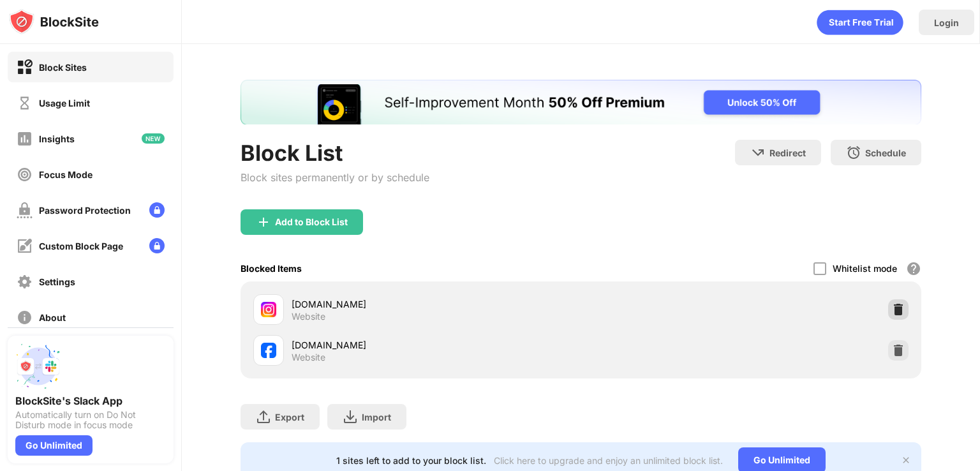 This screenshot has width=980, height=471. Describe the element at coordinates (886, 153) in the screenshot. I see `div: Schedule` at that location.